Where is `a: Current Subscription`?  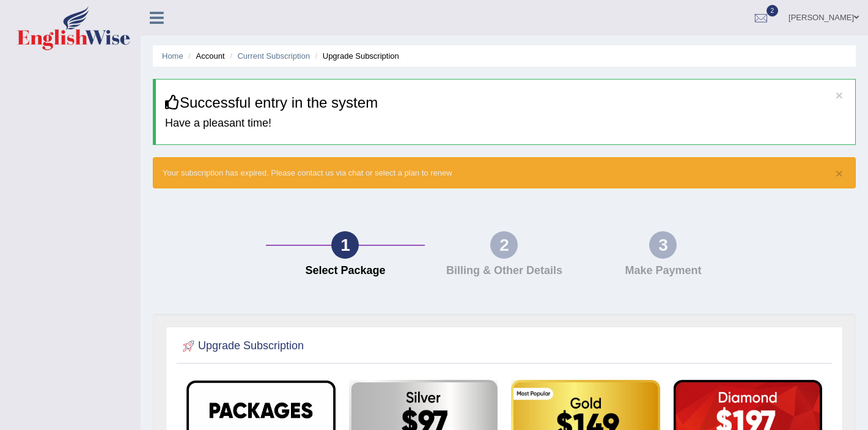 a: Current Subscription is located at coordinates (273, 56).